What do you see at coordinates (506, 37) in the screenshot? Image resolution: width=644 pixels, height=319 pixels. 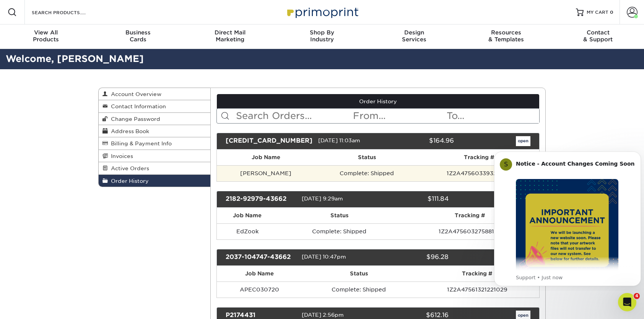 I see `a: Resources& Templates` at bounding box center [506, 37].